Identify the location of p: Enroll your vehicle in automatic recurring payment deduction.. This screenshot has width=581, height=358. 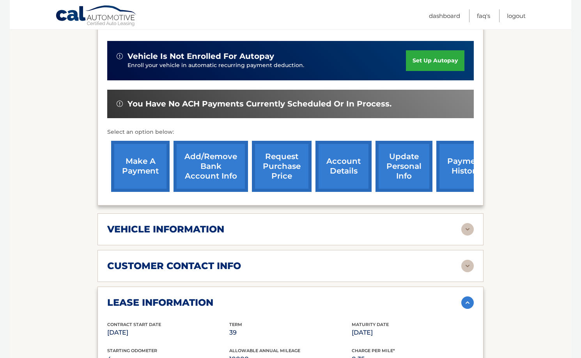
(267, 66).